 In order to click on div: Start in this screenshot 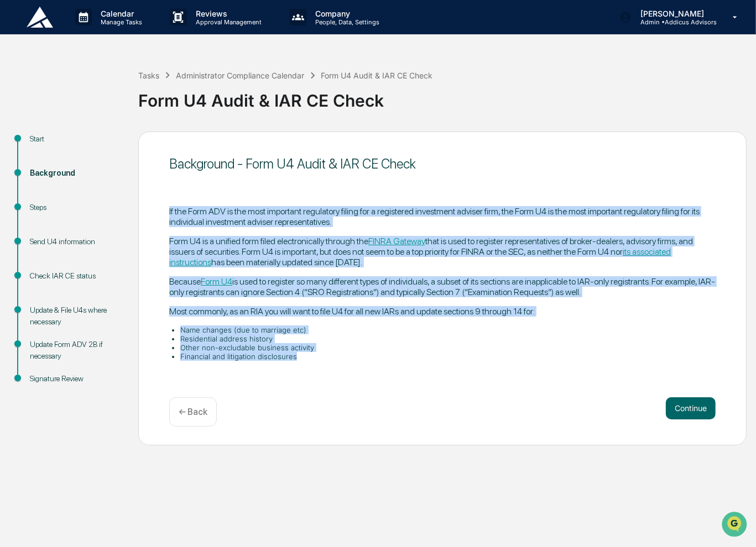, I will do `click(75, 138)`.